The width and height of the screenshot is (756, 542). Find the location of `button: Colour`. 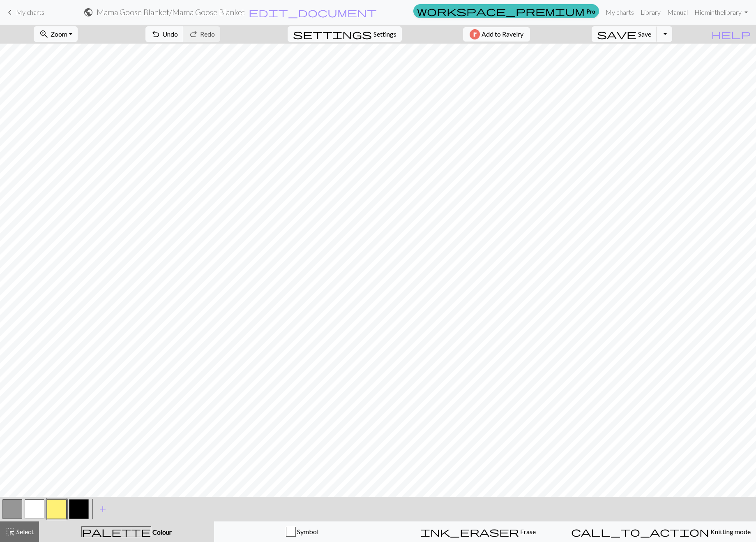

button: Colour is located at coordinates (127, 532).